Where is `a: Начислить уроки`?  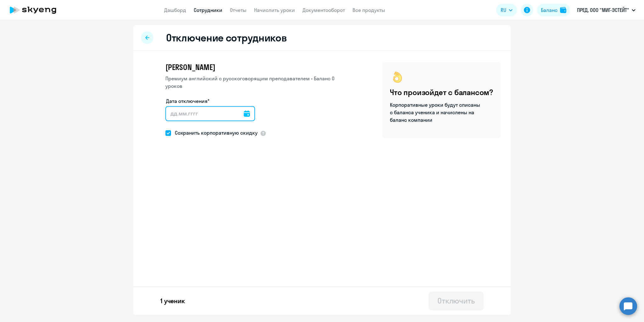 a: Начислить уроки is located at coordinates (274, 10).